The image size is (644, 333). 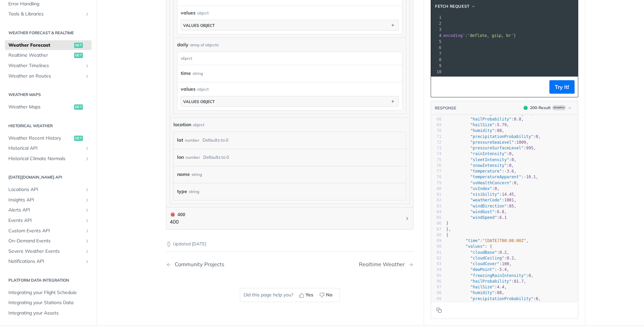 I want to click on button: Try It!, so click(x=562, y=87).